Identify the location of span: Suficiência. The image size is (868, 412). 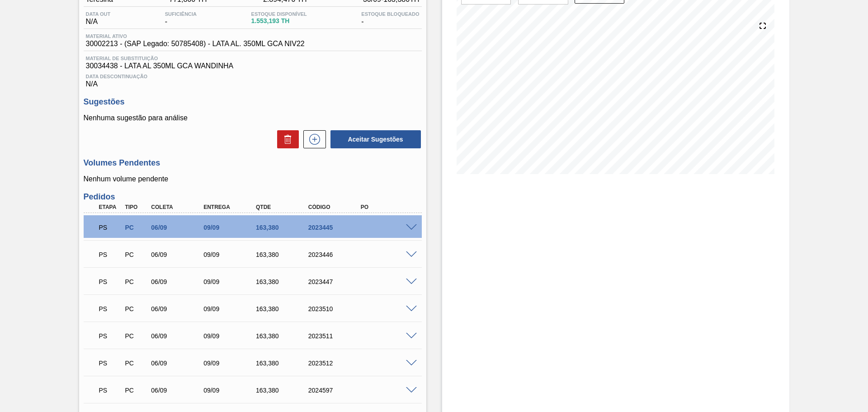
(181, 14).